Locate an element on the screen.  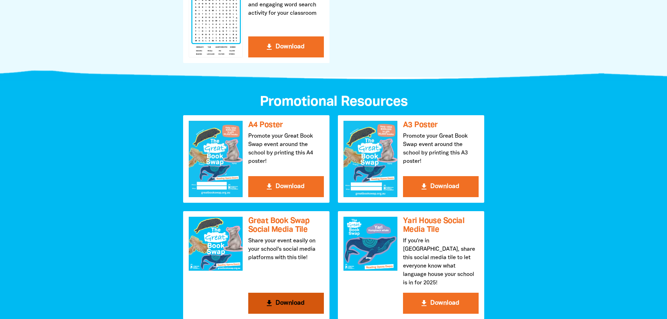
img: A4 Poster is located at coordinates (216, 159).